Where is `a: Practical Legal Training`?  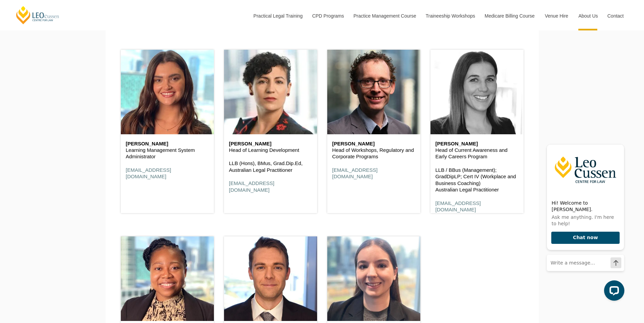
a: Practical Legal Training is located at coordinates (278, 16).